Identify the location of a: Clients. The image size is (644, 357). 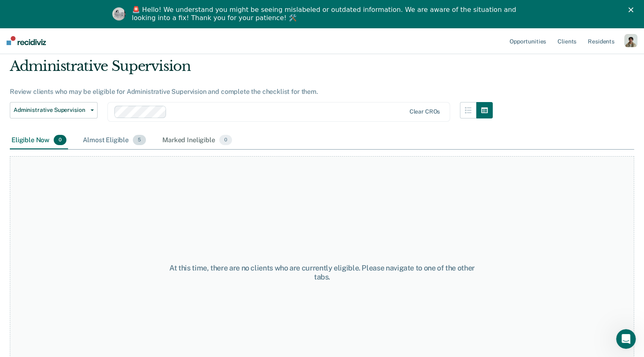
(567, 40).